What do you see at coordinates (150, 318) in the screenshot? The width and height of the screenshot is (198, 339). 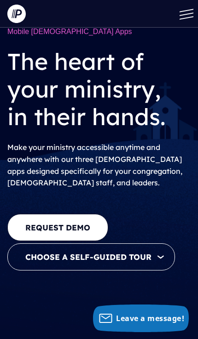 I see `span: Leave a message!` at bounding box center [150, 318].